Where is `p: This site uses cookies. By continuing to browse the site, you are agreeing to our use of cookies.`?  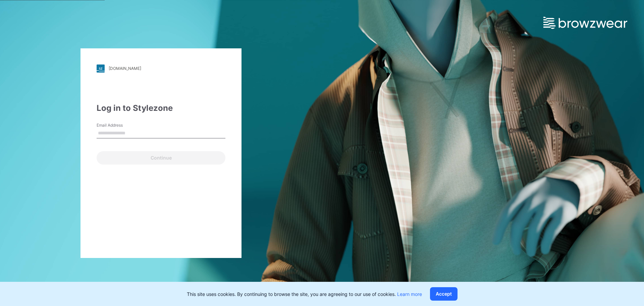
p: This site uses cookies. By continuing to browse the site, you are agreeing to our use of cookies. is located at coordinates (304, 294).